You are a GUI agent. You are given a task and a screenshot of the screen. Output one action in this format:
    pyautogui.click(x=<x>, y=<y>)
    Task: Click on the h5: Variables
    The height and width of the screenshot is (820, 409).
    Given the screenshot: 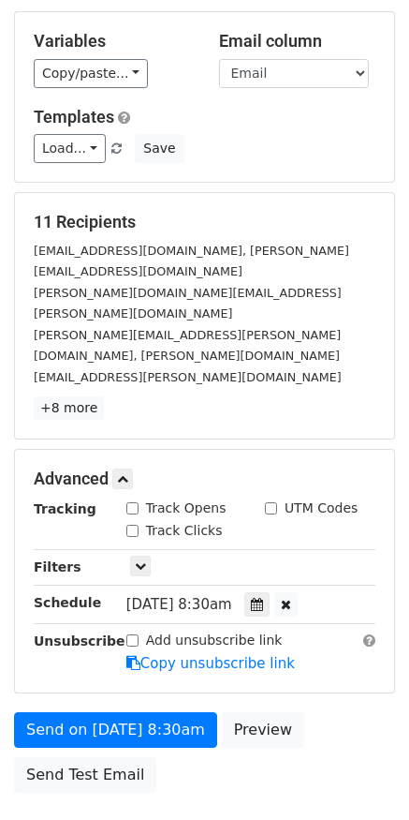 What is the action you would take?
    pyautogui.click(x=112, y=41)
    